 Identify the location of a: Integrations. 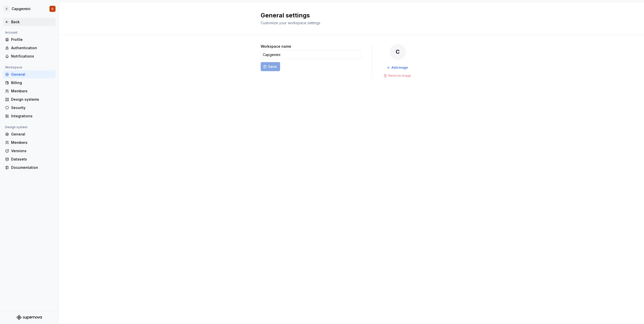
(29, 116).